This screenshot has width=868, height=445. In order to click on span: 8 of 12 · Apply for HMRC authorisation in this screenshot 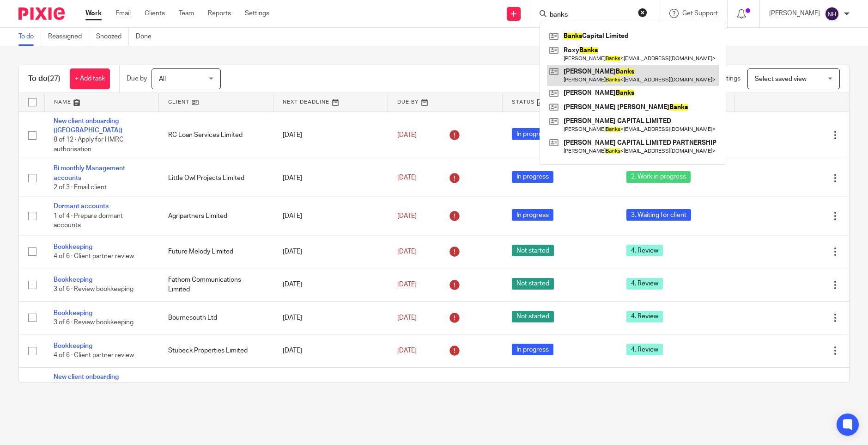, I will do `click(89, 145)`.